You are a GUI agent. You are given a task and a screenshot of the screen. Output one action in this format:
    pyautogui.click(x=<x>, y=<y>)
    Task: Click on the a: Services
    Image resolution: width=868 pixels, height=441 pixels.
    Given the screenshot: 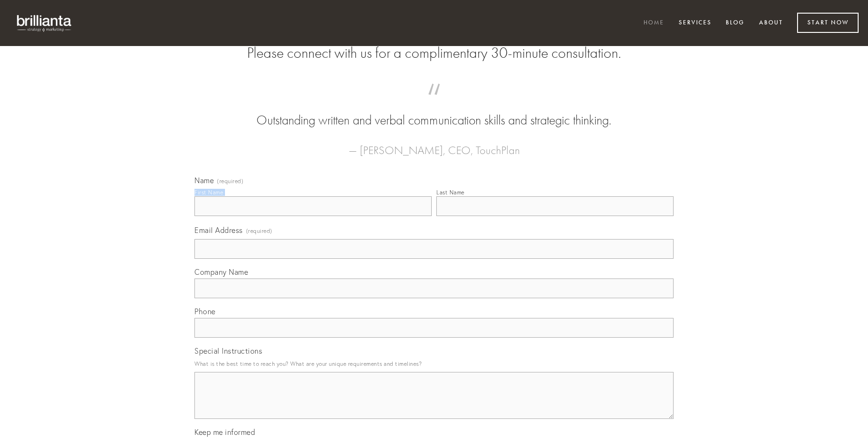 What is the action you would take?
    pyautogui.click(x=695, y=23)
    